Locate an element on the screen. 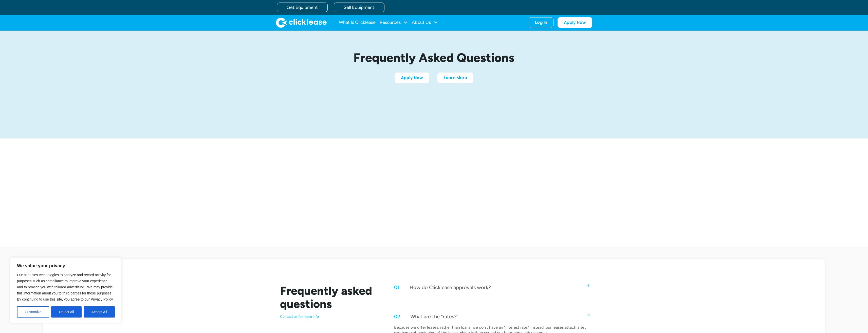  div: Resources is located at coordinates (394, 23).